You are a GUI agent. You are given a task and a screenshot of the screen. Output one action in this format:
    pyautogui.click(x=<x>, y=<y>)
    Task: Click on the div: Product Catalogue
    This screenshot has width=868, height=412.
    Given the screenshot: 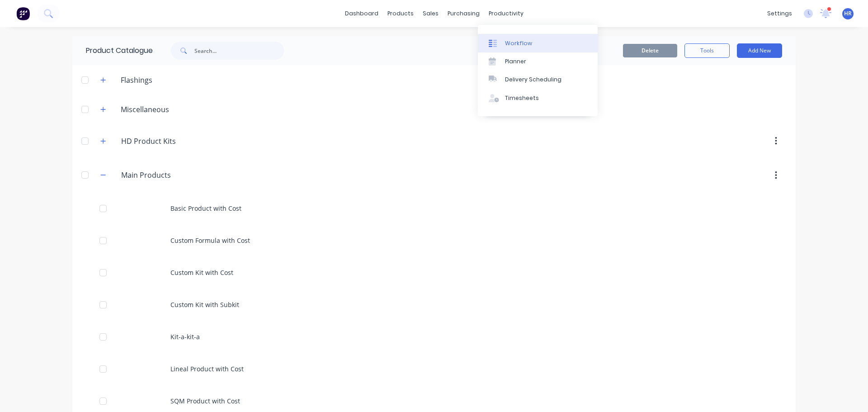 What is the action you would take?
    pyautogui.click(x=113, y=51)
    